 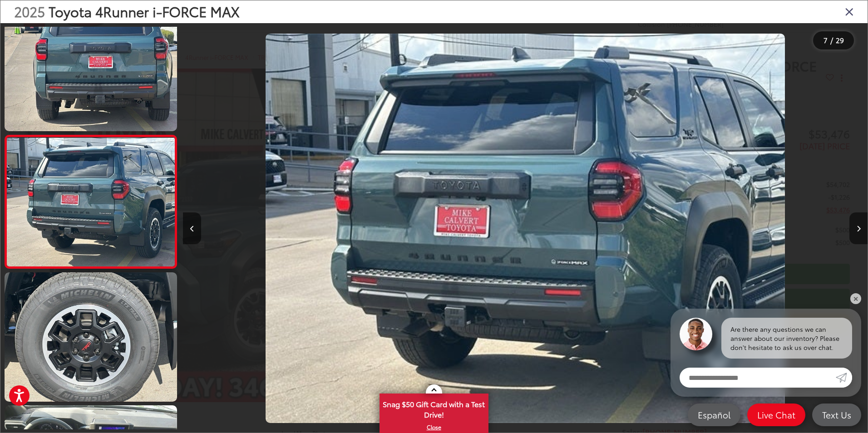 I want to click on span: 29, so click(x=840, y=40).